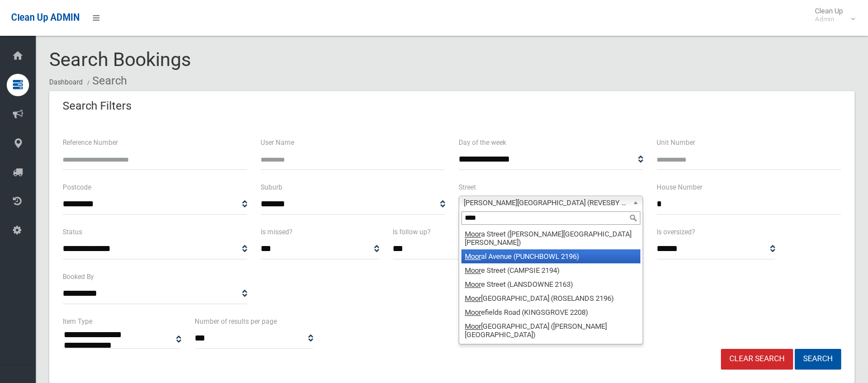 This screenshot has width=868, height=383. I want to click on label: Unit Number, so click(675, 142).